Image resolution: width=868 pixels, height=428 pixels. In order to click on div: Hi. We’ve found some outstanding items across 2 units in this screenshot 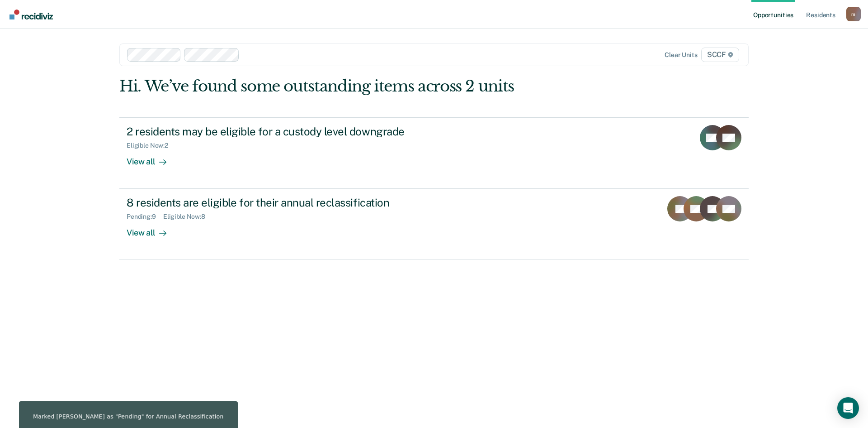, I will do `click(371, 86)`.